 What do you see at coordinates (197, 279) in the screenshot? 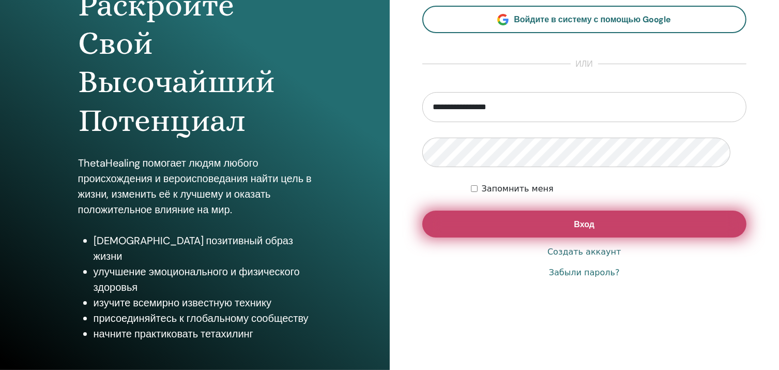
I see `ya-tr-span: улучшение эмоционального и физического здоровья` at bounding box center [197, 279].